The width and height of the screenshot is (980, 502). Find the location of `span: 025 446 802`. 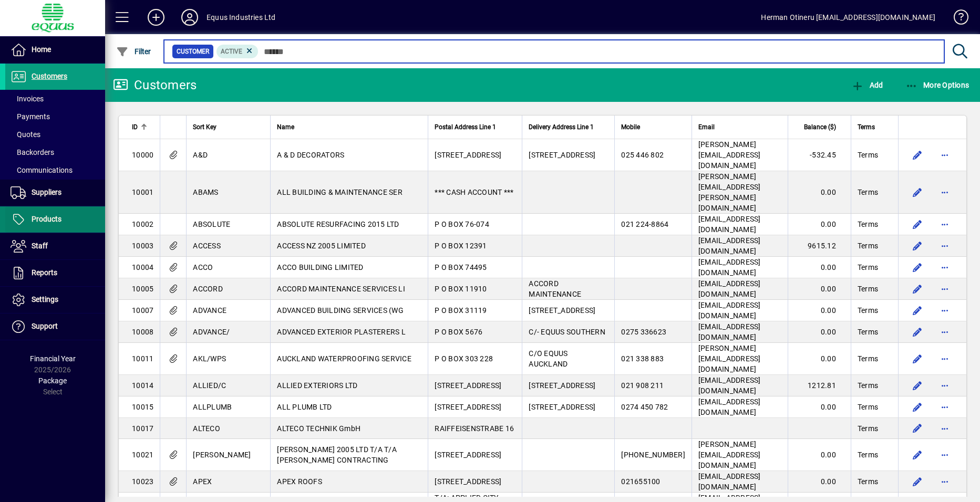

span: 025 446 802 is located at coordinates (642, 155).